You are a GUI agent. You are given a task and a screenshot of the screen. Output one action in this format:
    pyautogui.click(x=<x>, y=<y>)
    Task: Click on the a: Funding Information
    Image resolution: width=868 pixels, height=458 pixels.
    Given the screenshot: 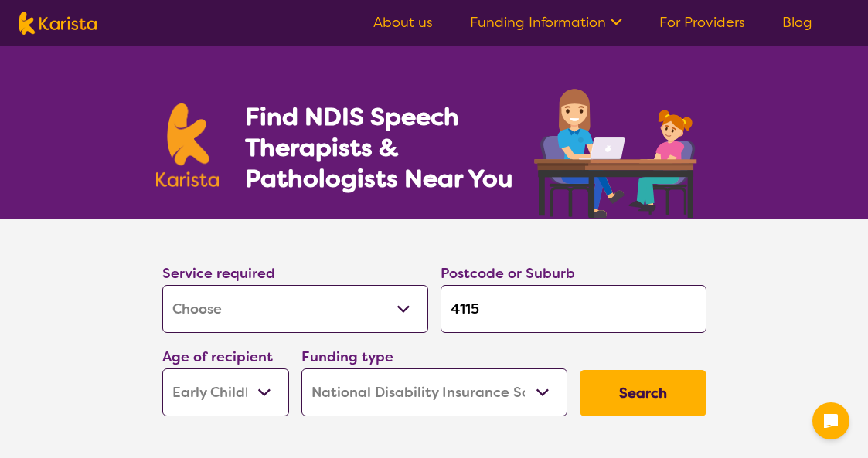 What is the action you would take?
    pyautogui.click(x=545, y=22)
    